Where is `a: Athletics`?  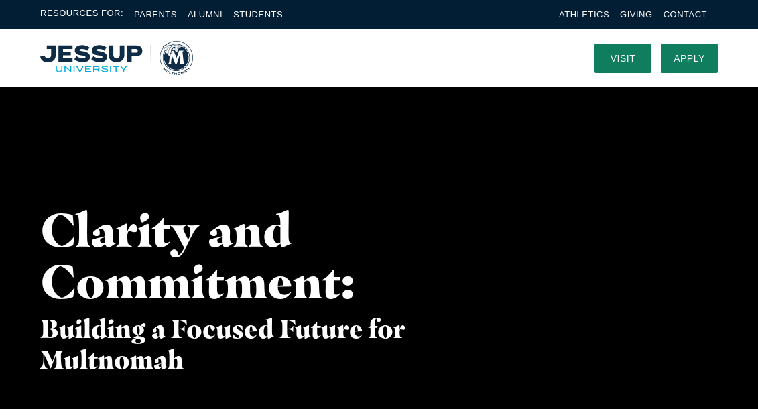 a: Athletics is located at coordinates (584, 14).